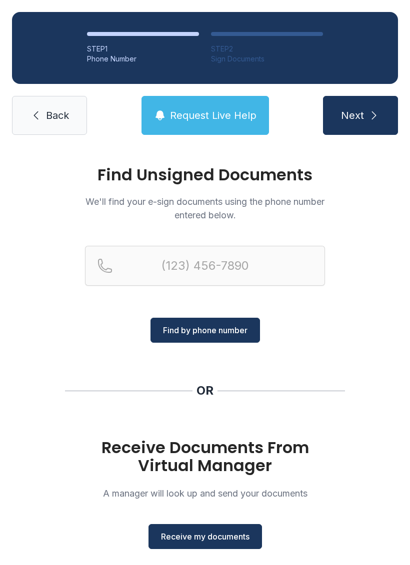  What do you see at coordinates (57, 115) in the screenshot?
I see `span: Back` at bounding box center [57, 115].